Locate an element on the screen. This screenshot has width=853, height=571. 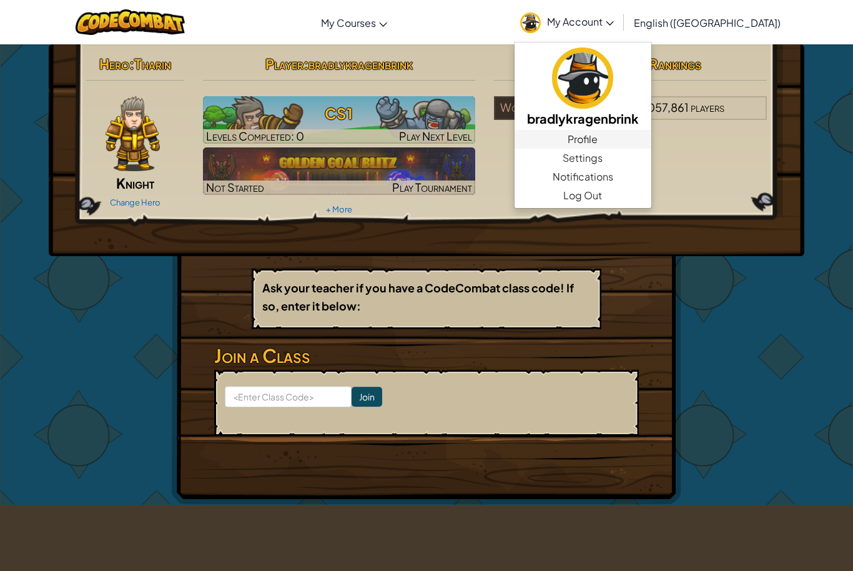
div: World is located at coordinates (562, 108).